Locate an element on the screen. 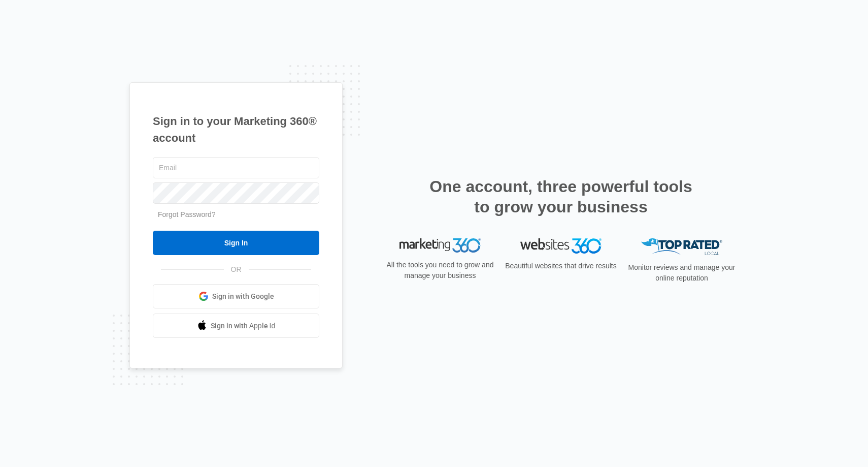 Image resolution: width=868 pixels, height=467 pixels. p: Monitor reviews and manage your online reputation is located at coordinates (682, 273).